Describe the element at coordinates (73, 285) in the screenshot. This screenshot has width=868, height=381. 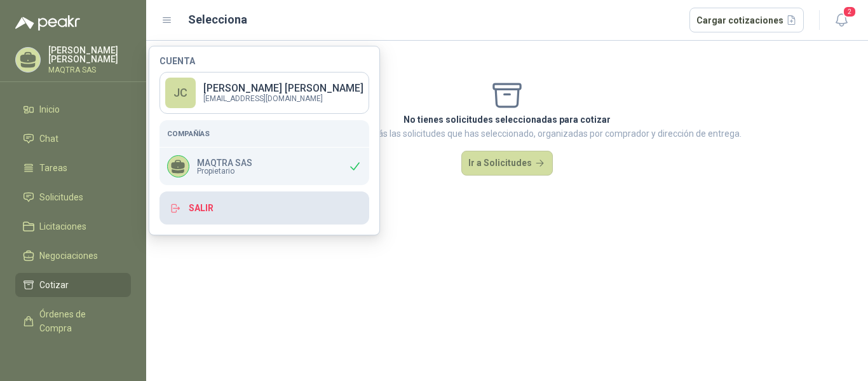
I see `a: Cotizar` at that location.